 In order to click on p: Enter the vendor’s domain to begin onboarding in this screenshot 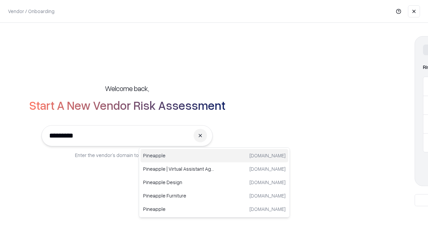, I will do `click(127, 155)`.